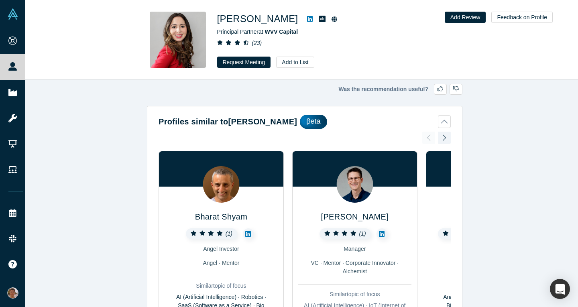  I want to click on button: Add to List, so click(295, 62).